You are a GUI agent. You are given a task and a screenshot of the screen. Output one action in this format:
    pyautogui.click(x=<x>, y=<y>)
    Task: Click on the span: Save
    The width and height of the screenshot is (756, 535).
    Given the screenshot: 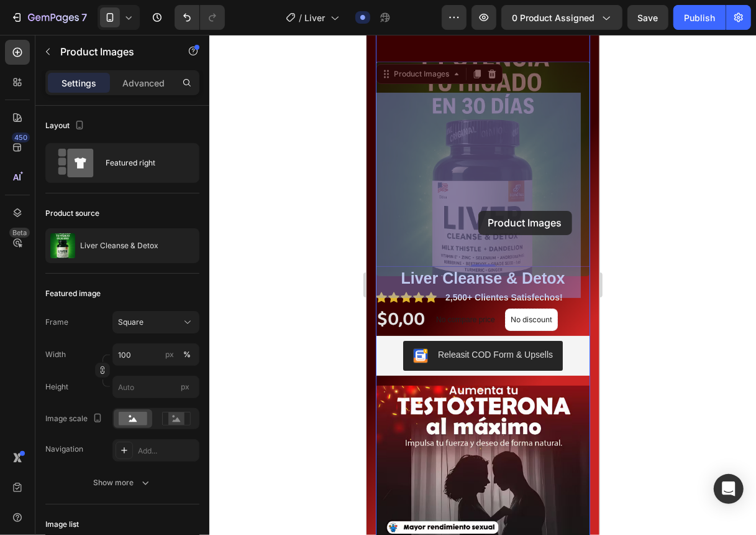 What is the action you would take?
    pyautogui.click(x=648, y=17)
    